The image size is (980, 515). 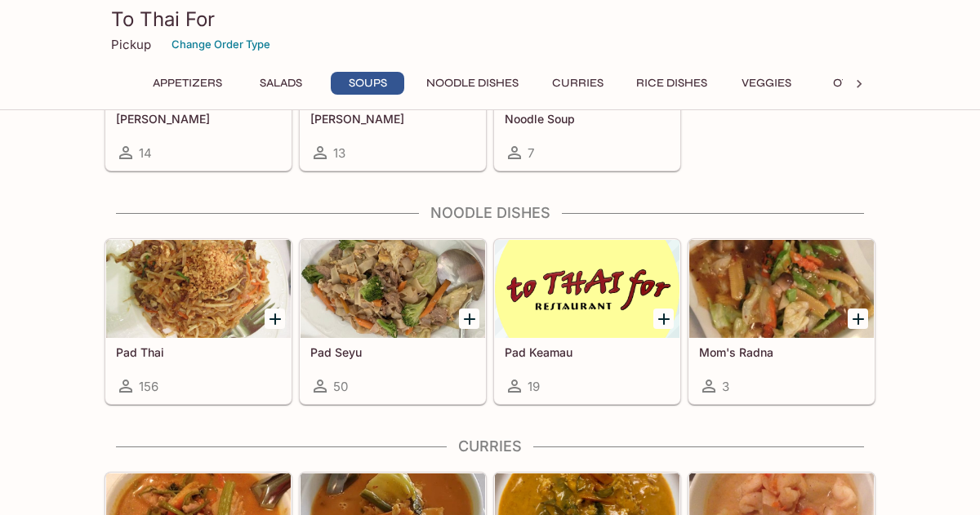 What do you see at coordinates (766, 83) in the screenshot?
I see `button: Veggies` at bounding box center [766, 83].